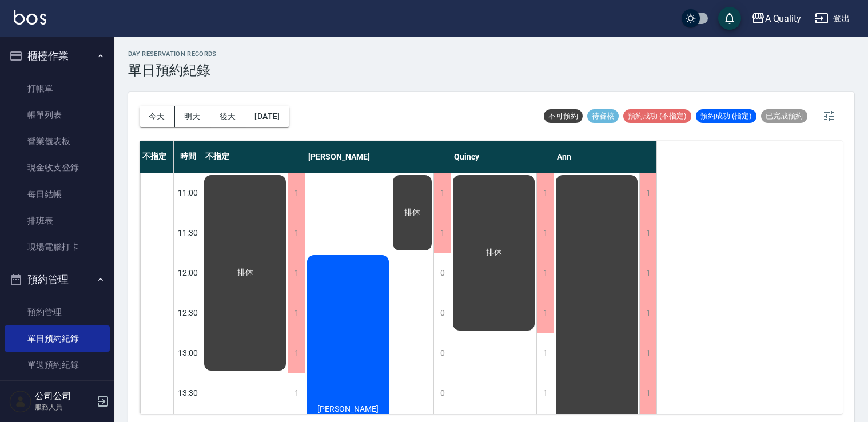 The image size is (868, 422). What do you see at coordinates (172, 70) in the screenshot?
I see `h3: 單日預約紀錄` at bounding box center [172, 70].